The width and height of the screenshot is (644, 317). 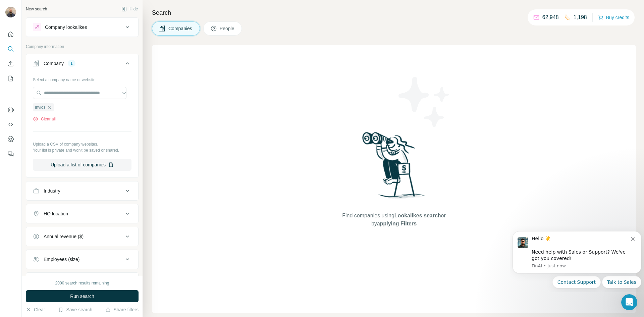 What do you see at coordinates (67, 27) in the screenshot?
I see `div: message notification from FinAI, Just now. Hello ☀️ ​ Need help with Sales or Support? We've got ...` at bounding box center [67, 27].